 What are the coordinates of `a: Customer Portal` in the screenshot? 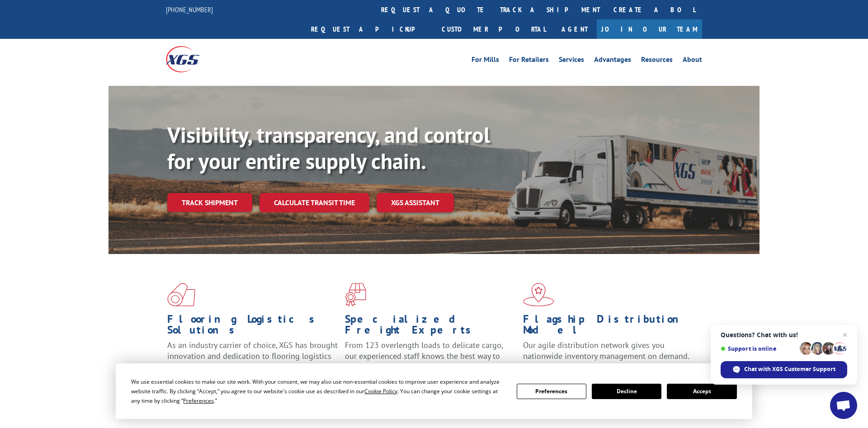 It's located at (494, 29).